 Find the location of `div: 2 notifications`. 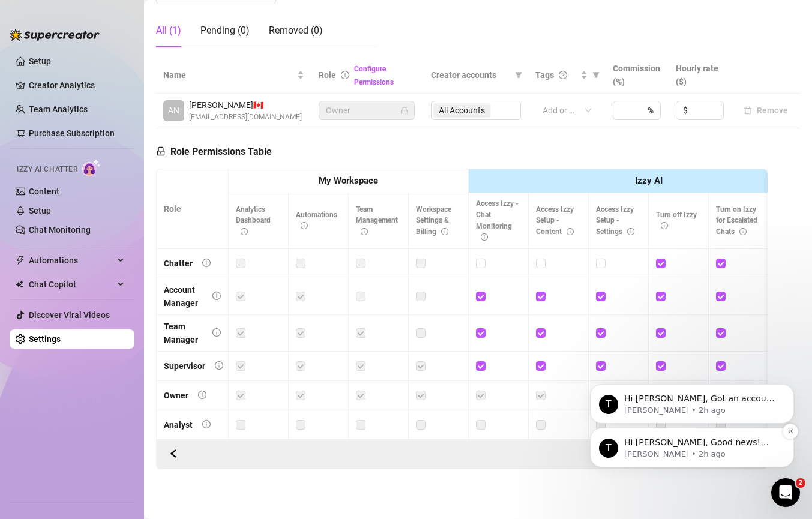

div: 2 notifications is located at coordinates (120, 85).